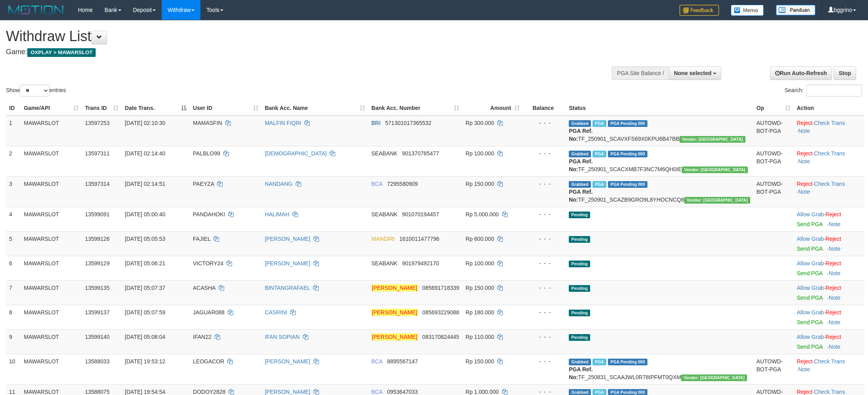  What do you see at coordinates (97, 184) in the screenshot?
I see `span: 13597314` at bounding box center [97, 184].